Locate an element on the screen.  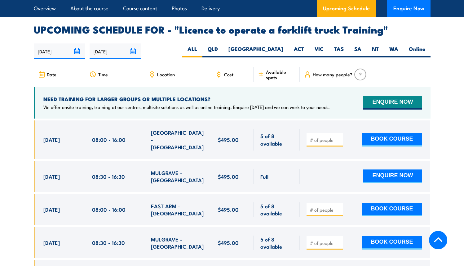
label: ALL is located at coordinates (192, 51).